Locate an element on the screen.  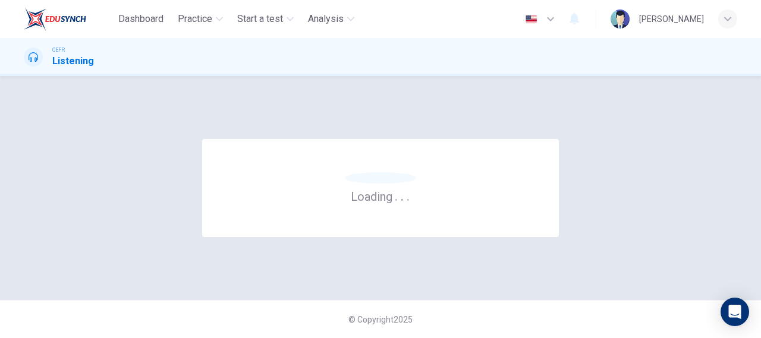
h6: Loading is located at coordinates (381, 196).